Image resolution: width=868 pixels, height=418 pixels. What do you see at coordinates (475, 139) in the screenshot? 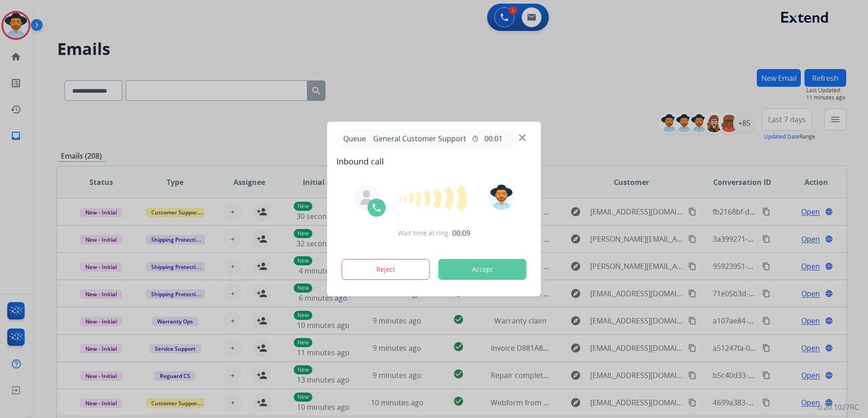
I see `mat-icon: timer` at bounding box center [475, 139].